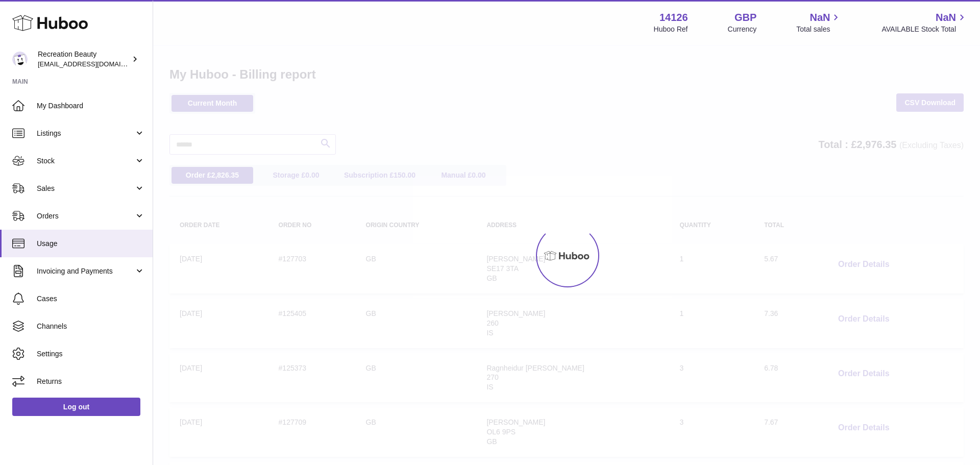  What do you see at coordinates (91, 381) in the screenshot?
I see `span: Returns` at bounding box center [91, 381].